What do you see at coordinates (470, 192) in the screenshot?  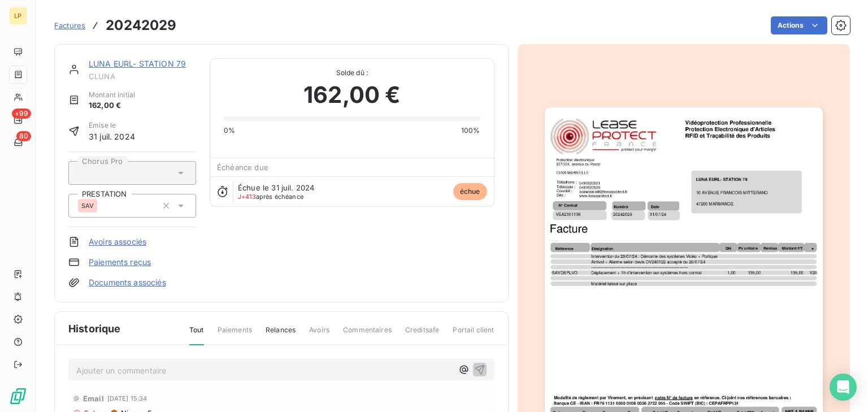 I see `span: échue` at bounding box center [470, 192].